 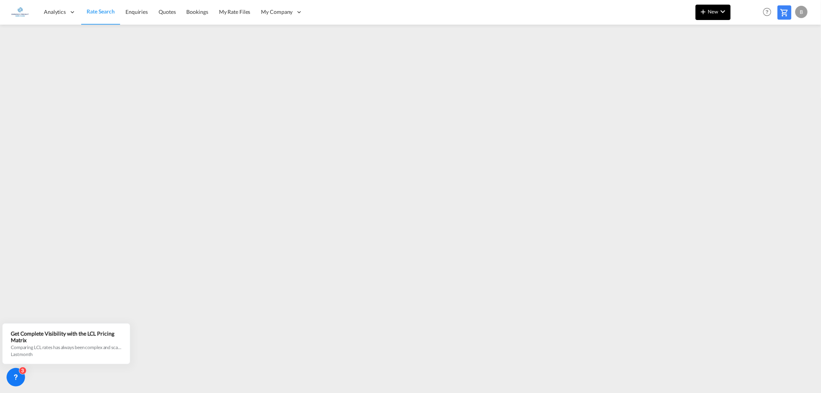 I want to click on span: Quotes, so click(x=167, y=12).